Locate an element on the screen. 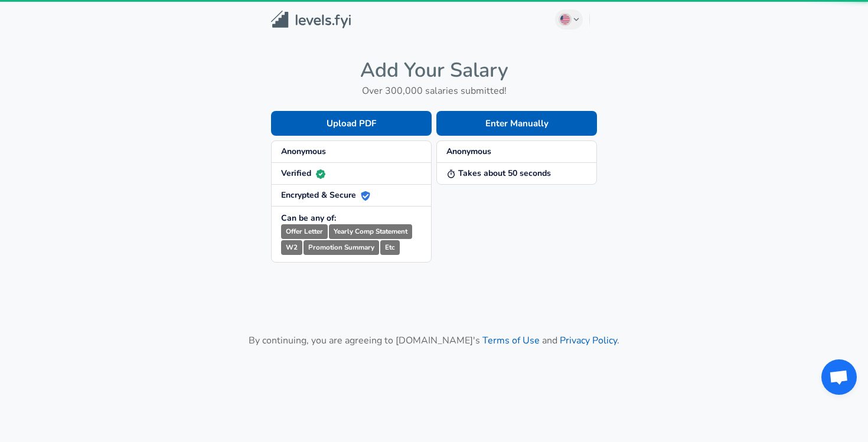 The width and height of the screenshot is (868, 442). small: Promotion Summary is located at coordinates (341, 247).